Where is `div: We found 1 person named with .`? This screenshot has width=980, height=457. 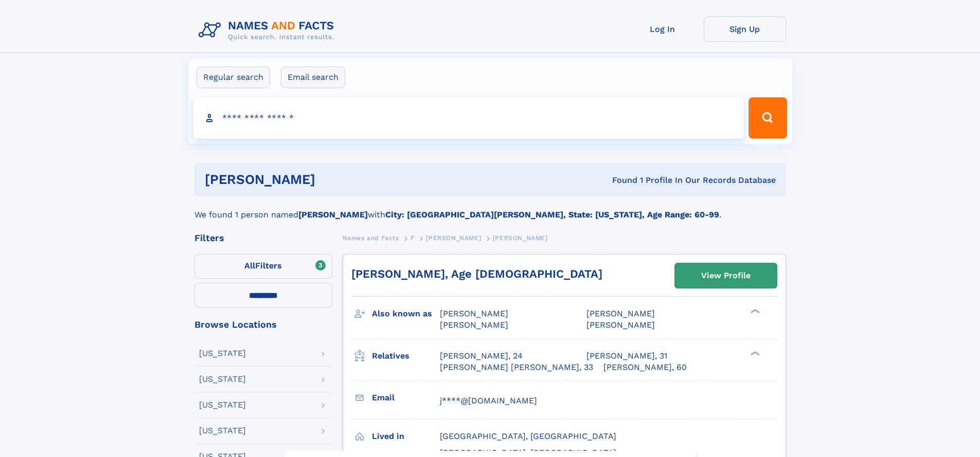 div: We found 1 person named with . is located at coordinates (490, 208).